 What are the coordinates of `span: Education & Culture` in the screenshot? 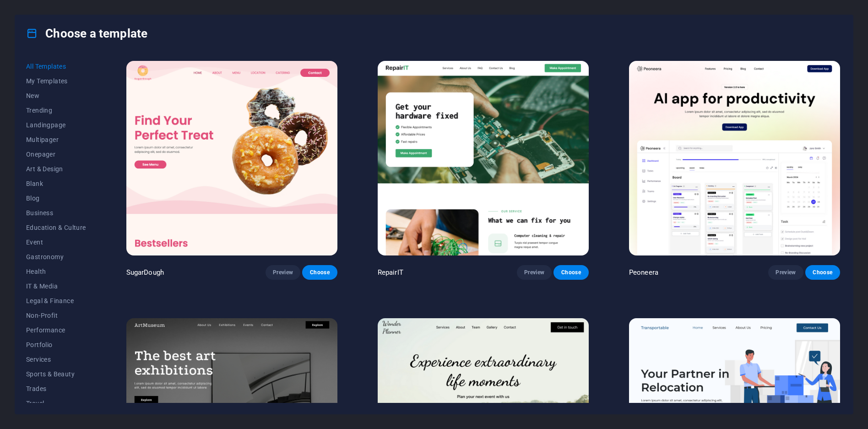 It's located at (56, 228).